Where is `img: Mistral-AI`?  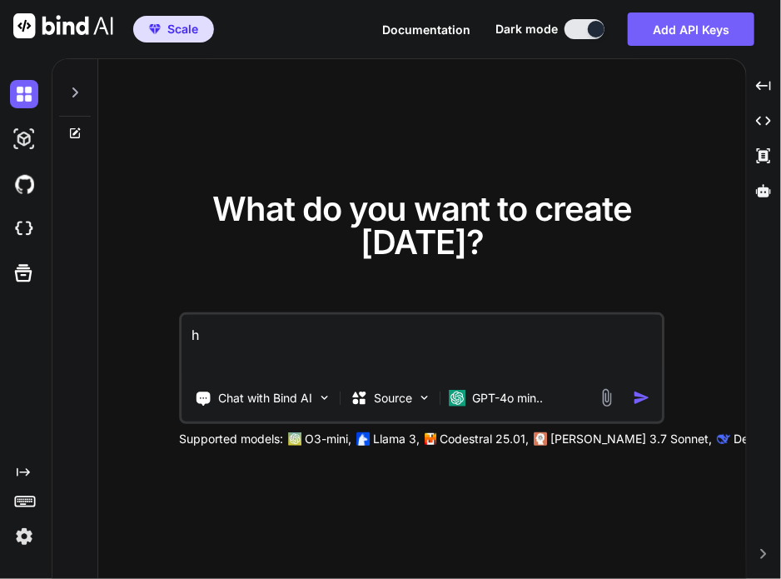 img: Mistral-AI is located at coordinates (431, 439).